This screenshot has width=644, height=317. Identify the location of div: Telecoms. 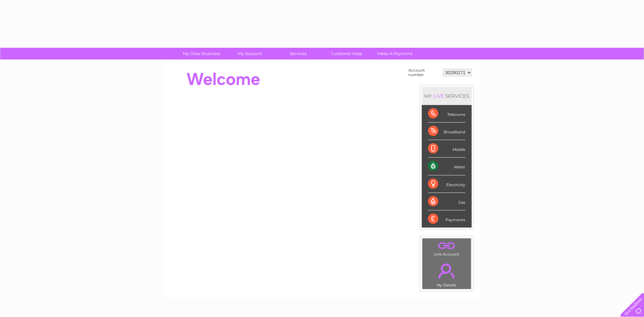
(447, 114).